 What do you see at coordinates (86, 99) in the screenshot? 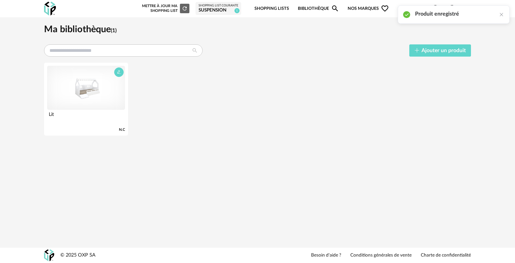
I see `a: Lit Lit N.C` at bounding box center [86, 99].